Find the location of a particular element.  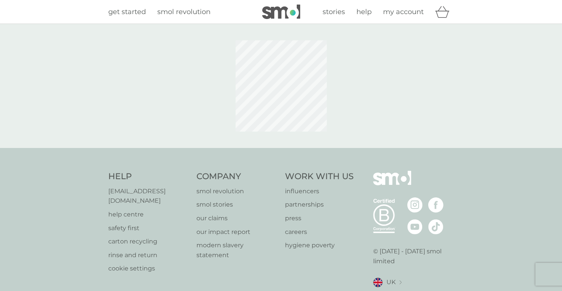

a: carton recycling is located at coordinates (149, 241).